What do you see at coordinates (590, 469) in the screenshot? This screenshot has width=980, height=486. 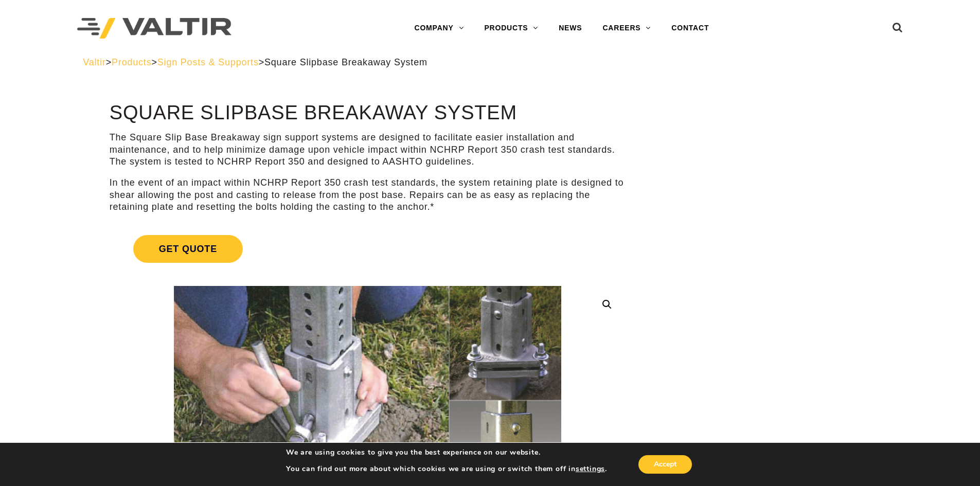 I see `button: settings` at bounding box center [590, 469].